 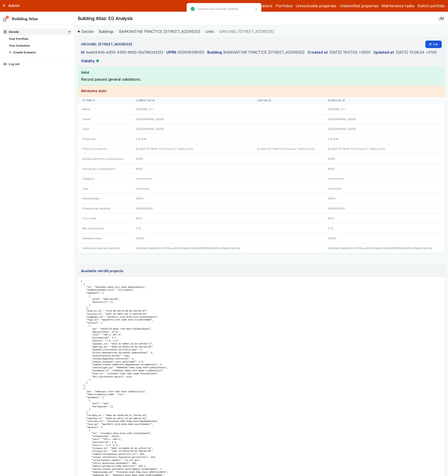 I want to click on div: User value, so click(x=288, y=101).